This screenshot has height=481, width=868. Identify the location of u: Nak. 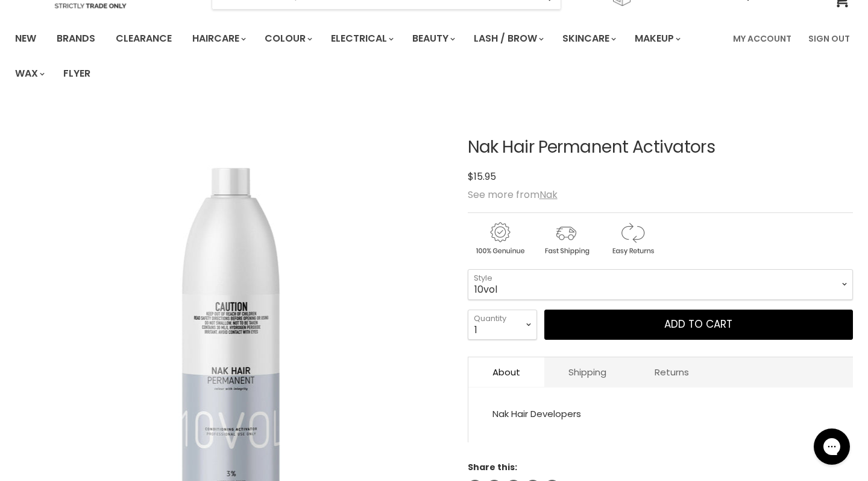
(549, 194).